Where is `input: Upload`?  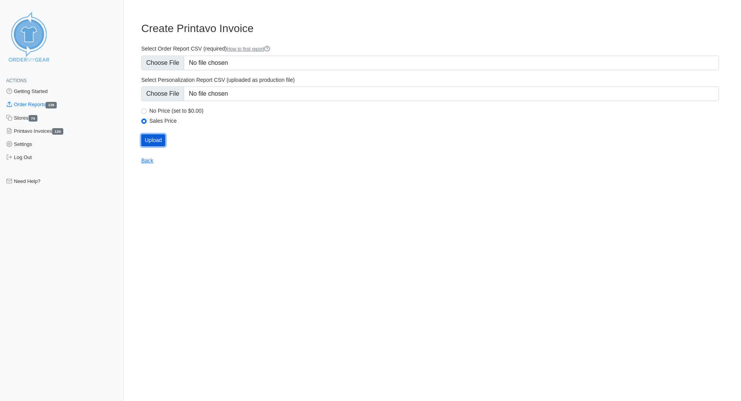 input: Upload is located at coordinates (153, 140).